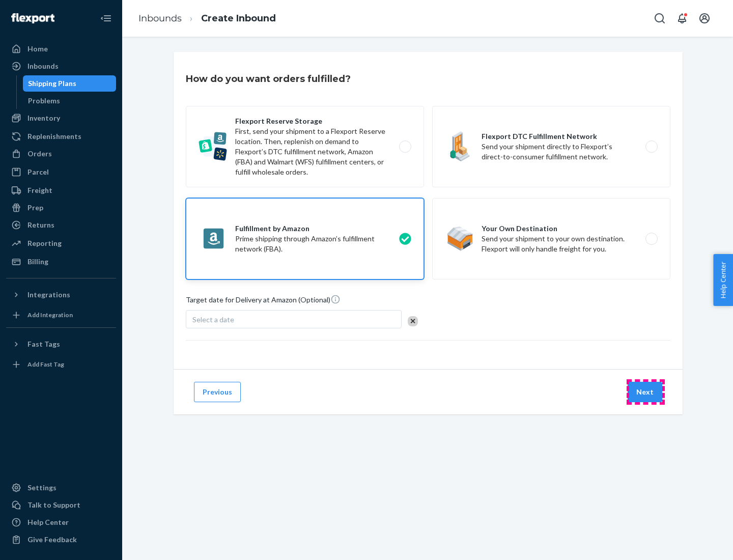  Describe the element at coordinates (45, 243) in the screenshot. I see `div: Reporting` at that location.